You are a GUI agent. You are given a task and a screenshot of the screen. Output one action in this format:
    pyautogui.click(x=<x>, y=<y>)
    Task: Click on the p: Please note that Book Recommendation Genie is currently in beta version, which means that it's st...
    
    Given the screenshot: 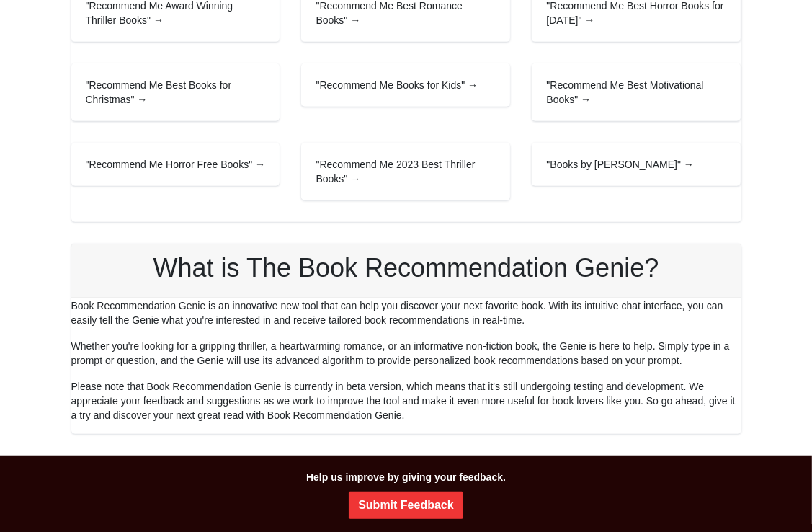 What is the action you would take?
    pyautogui.click(x=407, y=400)
    